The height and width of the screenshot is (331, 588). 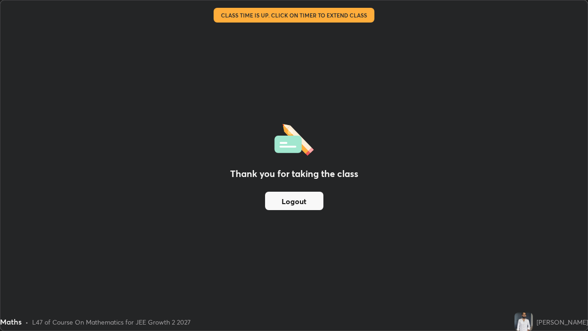 I want to click on img: offlineFeedback.1438e8b3.svg, so click(x=294, y=138).